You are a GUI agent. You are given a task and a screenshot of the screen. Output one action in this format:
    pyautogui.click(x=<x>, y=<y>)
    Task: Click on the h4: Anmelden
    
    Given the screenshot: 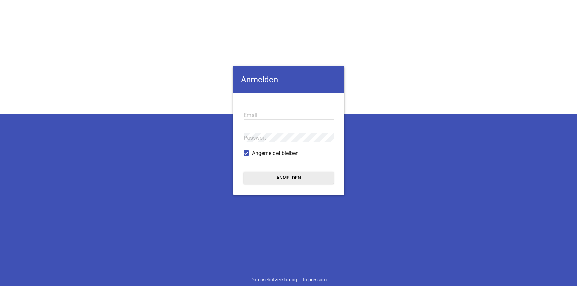 What is the action you would take?
    pyautogui.click(x=289, y=79)
    